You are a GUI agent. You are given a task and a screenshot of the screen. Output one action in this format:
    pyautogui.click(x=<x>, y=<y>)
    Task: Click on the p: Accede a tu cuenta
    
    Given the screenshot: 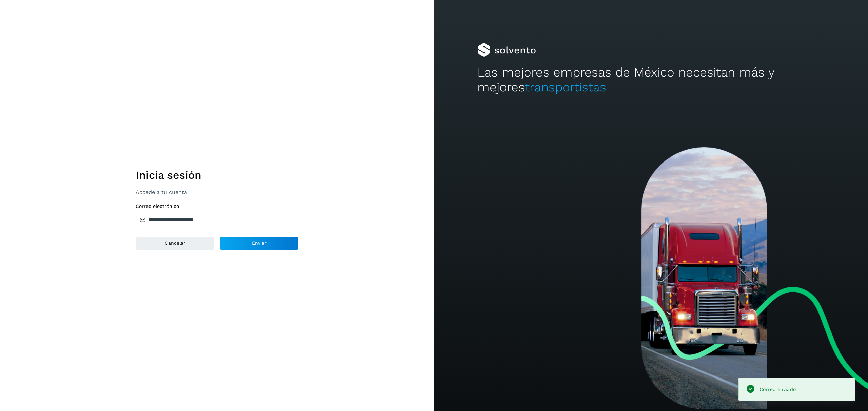 What is the action you would take?
    pyautogui.click(x=217, y=192)
    